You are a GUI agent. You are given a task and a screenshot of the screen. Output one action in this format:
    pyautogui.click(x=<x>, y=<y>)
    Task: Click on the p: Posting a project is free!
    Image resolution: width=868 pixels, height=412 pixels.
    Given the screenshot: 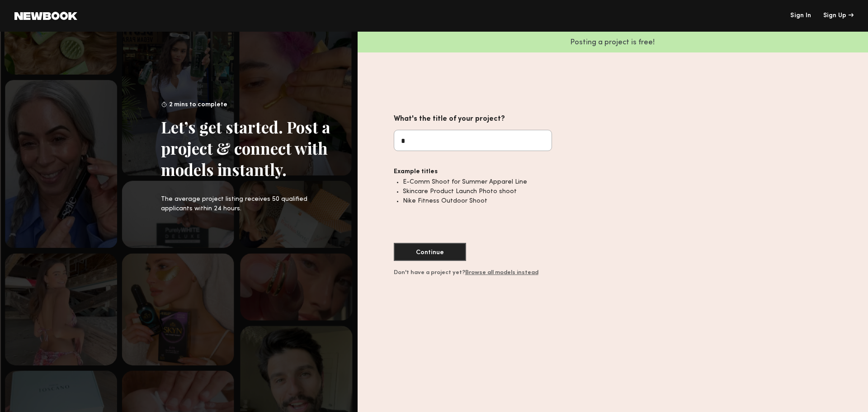 What is the action you would take?
    pyautogui.click(x=612, y=42)
    